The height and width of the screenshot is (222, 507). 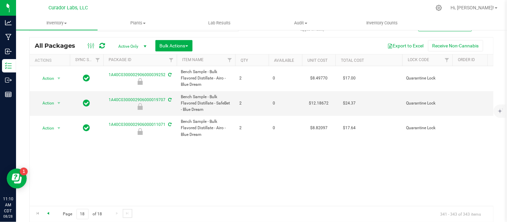 What do you see at coordinates (8, 51) in the screenshot?
I see `inline-svg: Inbound` at bounding box center [8, 51].